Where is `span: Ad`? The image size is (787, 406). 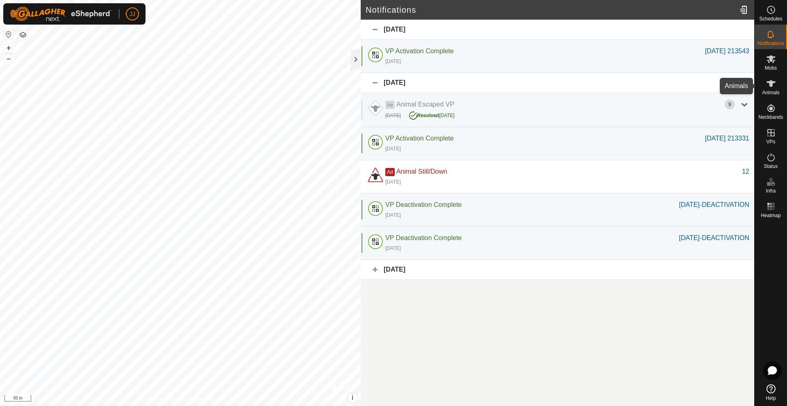
span: Ad is located at coordinates (390, 172).